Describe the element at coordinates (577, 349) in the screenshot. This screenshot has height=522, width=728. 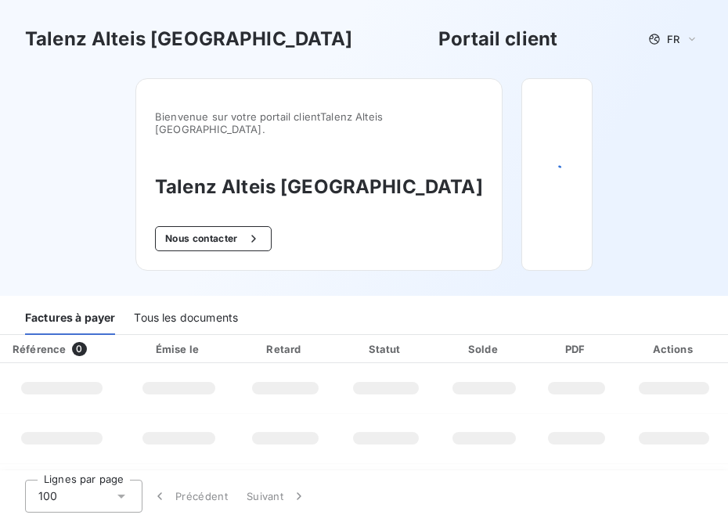
I see `div: PDF` at that location.